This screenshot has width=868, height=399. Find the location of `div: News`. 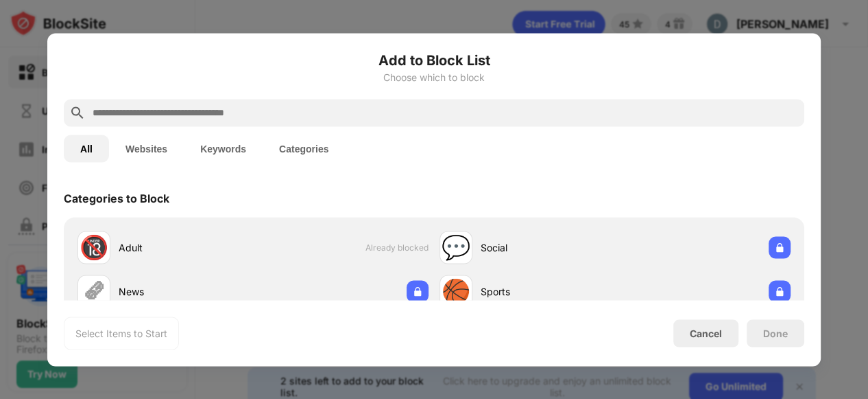

div: News is located at coordinates (186, 291).